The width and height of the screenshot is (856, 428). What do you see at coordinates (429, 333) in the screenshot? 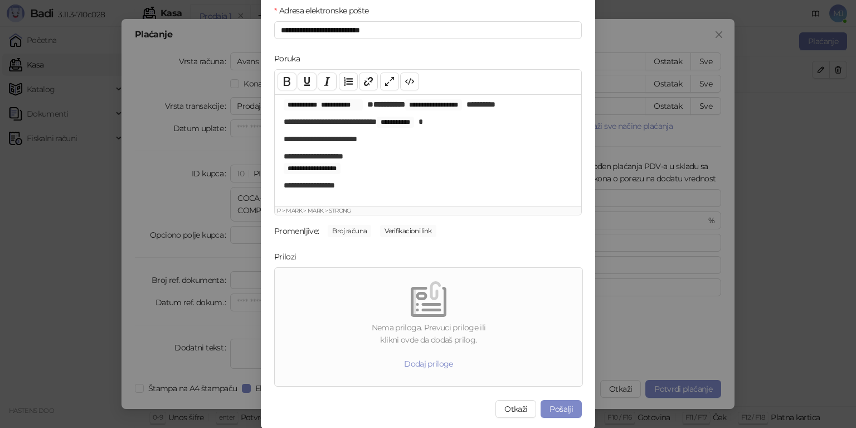
I see `div: Nema priloga. Prevuci priloge ili klikni ovde da dodaš prilog.` at bounding box center [429, 333].